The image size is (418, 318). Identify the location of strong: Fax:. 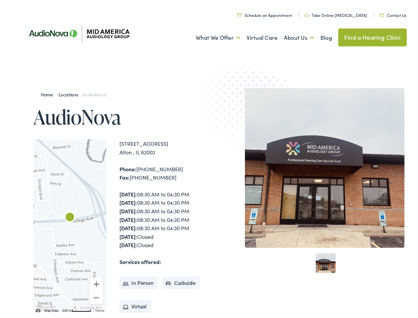
(124, 175).